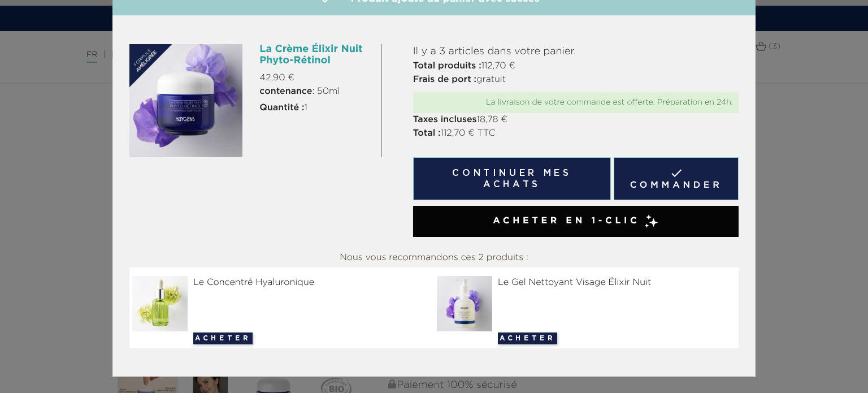  What do you see at coordinates (300, 92) in the screenshot?
I see `span: : 50ml` at bounding box center [300, 92].